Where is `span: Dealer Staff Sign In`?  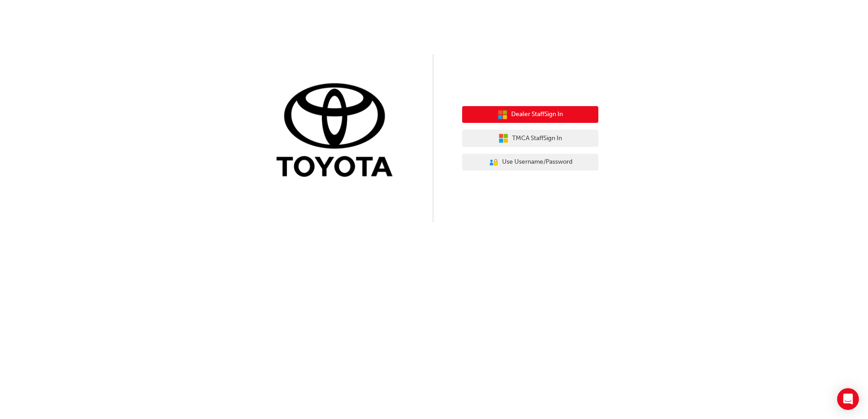
span: Dealer Staff Sign In is located at coordinates (537, 114).